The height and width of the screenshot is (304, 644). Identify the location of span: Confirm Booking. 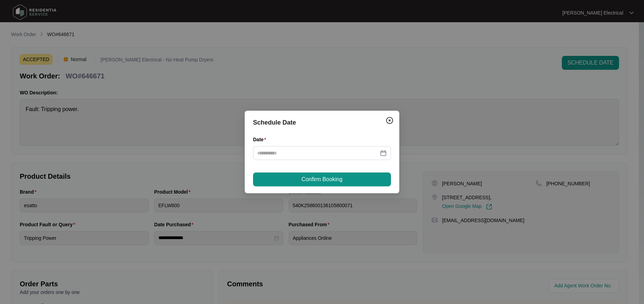
(322, 179).